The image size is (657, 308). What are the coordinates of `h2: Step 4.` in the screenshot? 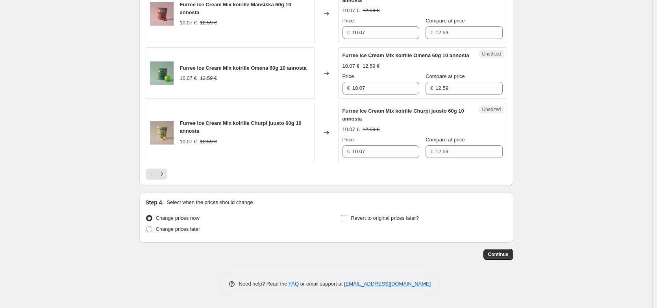 It's located at (155, 202).